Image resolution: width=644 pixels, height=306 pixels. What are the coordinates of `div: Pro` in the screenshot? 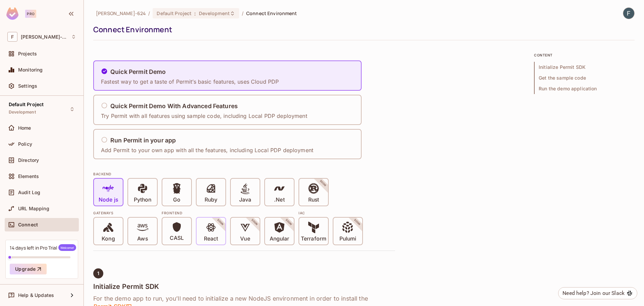 It's located at (31, 14).